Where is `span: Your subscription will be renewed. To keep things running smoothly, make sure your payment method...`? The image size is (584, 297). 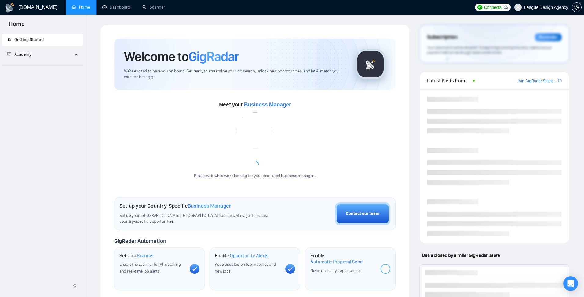
span: Your subscription will be renewed. To keep things running smoothly, make sure your payment method... is located at coordinates (489, 50).